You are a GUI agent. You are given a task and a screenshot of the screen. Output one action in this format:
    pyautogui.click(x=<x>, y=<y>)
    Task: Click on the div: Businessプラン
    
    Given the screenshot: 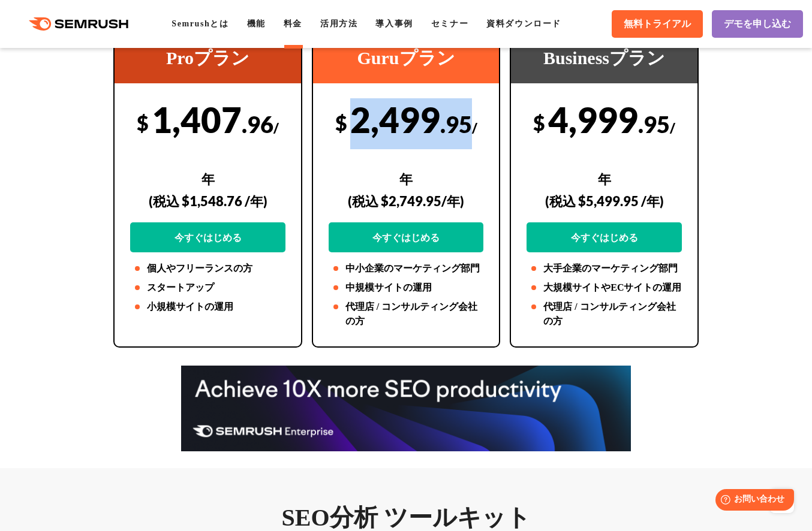 What is the action you would take?
    pyautogui.click(x=604, y=57)
    